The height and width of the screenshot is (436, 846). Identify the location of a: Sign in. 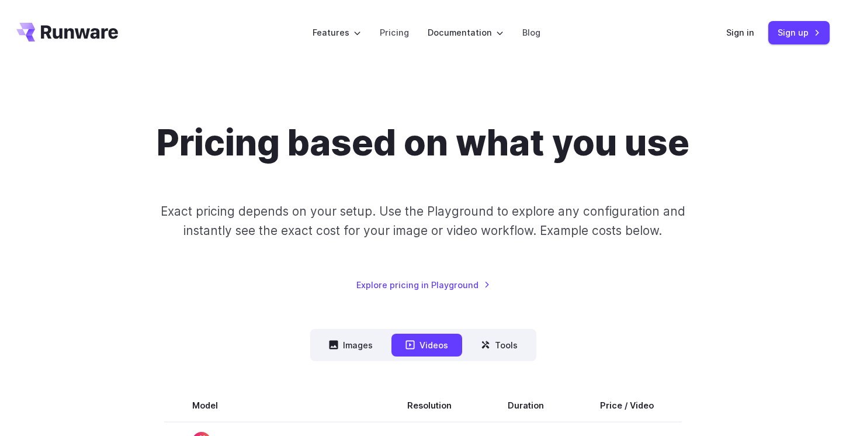
(740, 32).